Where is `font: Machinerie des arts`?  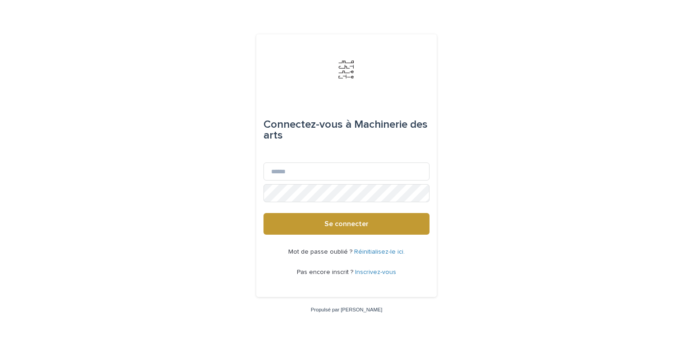
font: Machinerie des arts is located at coordinates (346, 130).